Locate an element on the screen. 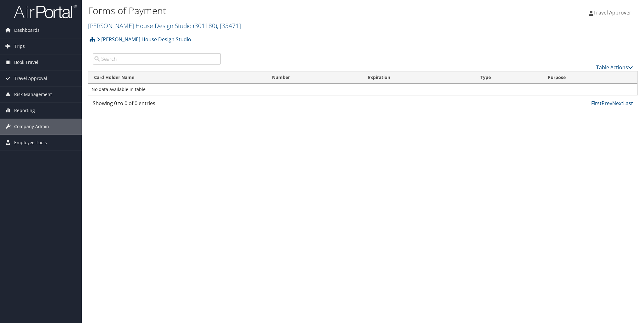 The height and width of the screenshot is (323, 644). th: Expiration: activate to sort column ascending is located at coordinates (419, 77).